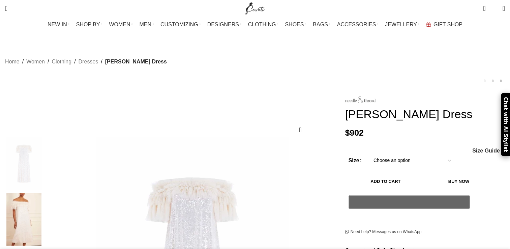 The image size is (510, 249). Describe the element at coordinates (35, 62) in the screenshot. I see `a: Women` at that location.